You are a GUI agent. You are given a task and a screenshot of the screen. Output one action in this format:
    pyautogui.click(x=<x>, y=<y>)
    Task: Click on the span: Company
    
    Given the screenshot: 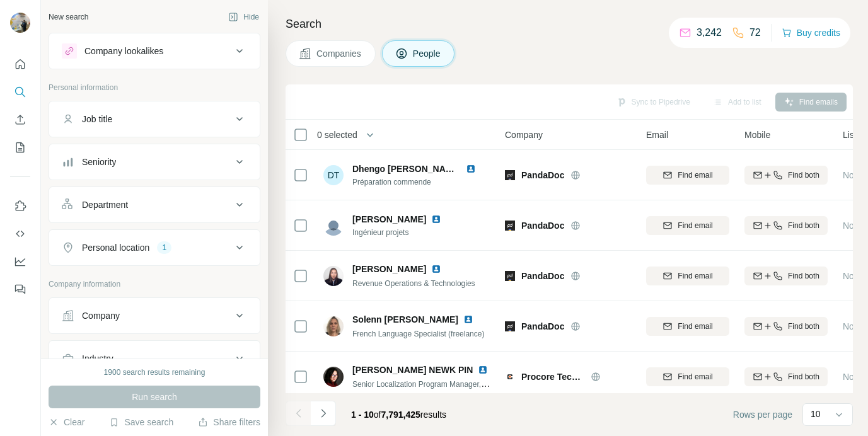 What is the action you would take?
    pyautogui.click(x=524, y=135)
    